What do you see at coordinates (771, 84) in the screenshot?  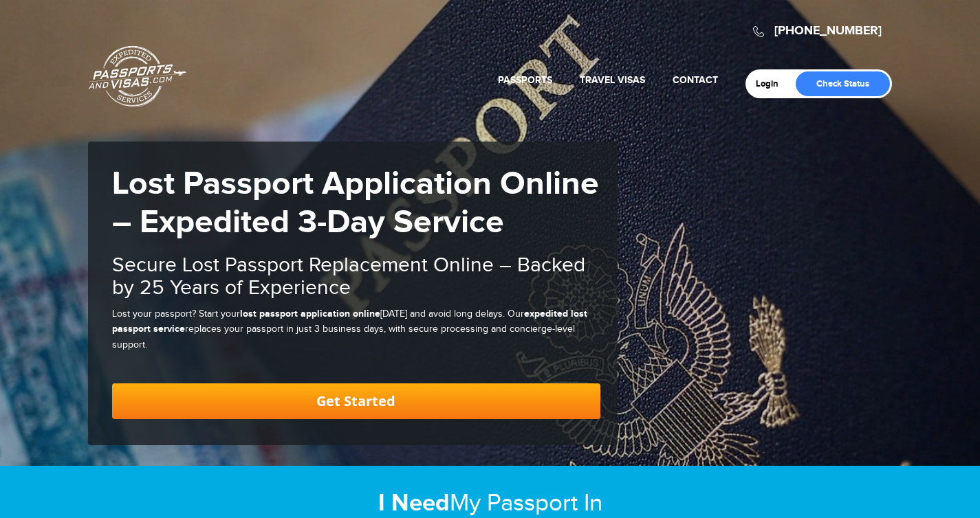 I see `a: Login` at bounding box center [771, 84].